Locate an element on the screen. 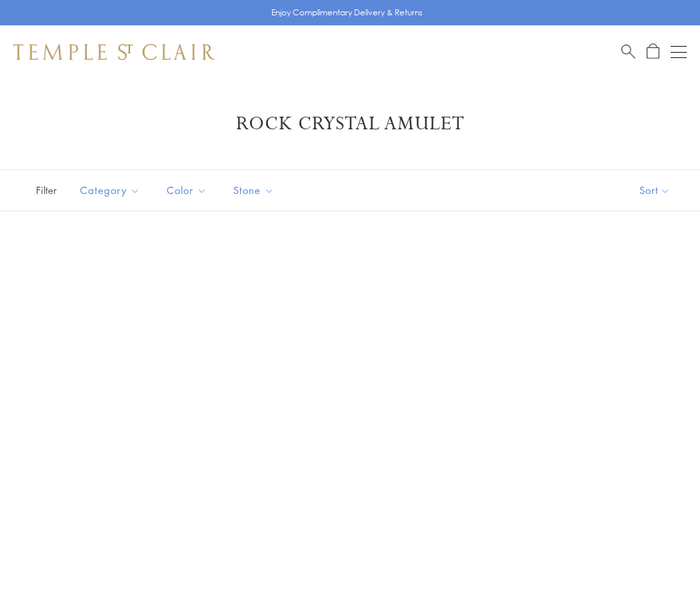 Image resolution: width=700 pixels, height=592 pixels. span: Category is located at coordinates (112, 190).